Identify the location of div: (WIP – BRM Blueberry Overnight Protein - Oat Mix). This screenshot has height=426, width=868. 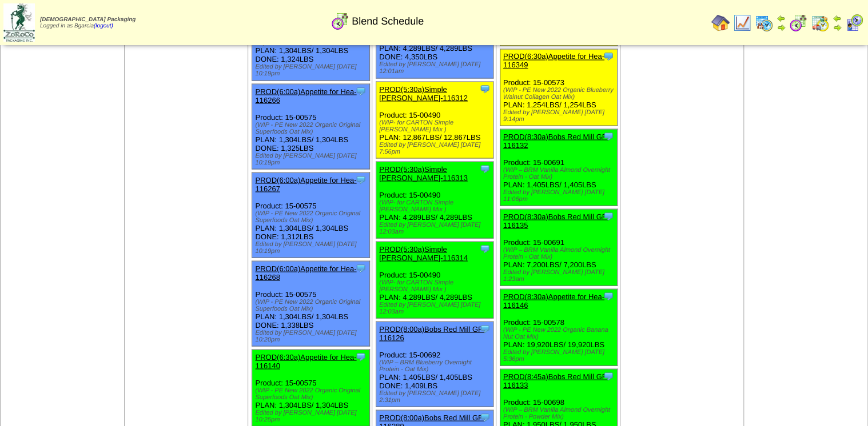
(436, 366).